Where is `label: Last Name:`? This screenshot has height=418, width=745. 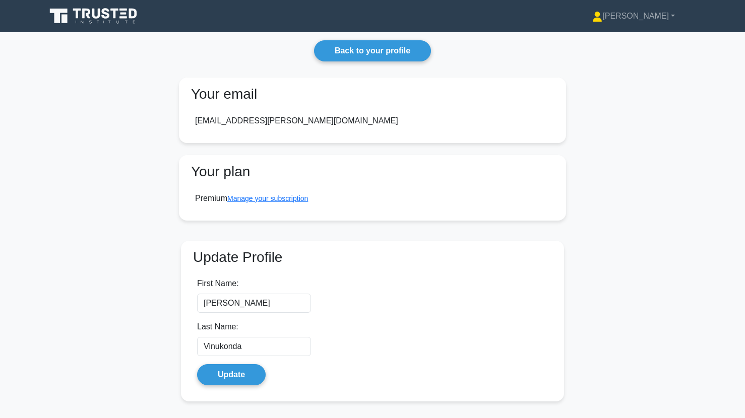
label: Last Name: is located at coordinates (218, 327).